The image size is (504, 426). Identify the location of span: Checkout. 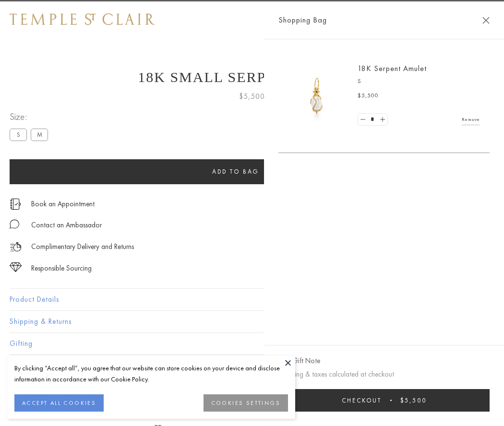
(361, 400).